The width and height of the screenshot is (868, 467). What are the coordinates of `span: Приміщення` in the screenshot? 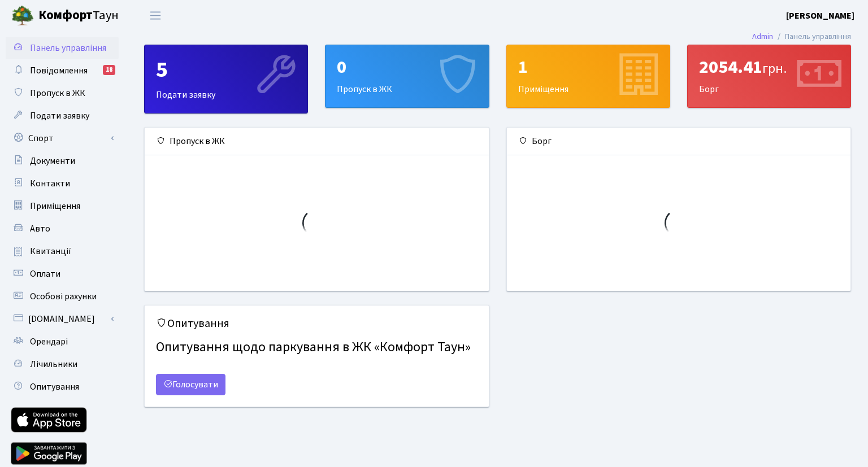 It's located at (55, 206).